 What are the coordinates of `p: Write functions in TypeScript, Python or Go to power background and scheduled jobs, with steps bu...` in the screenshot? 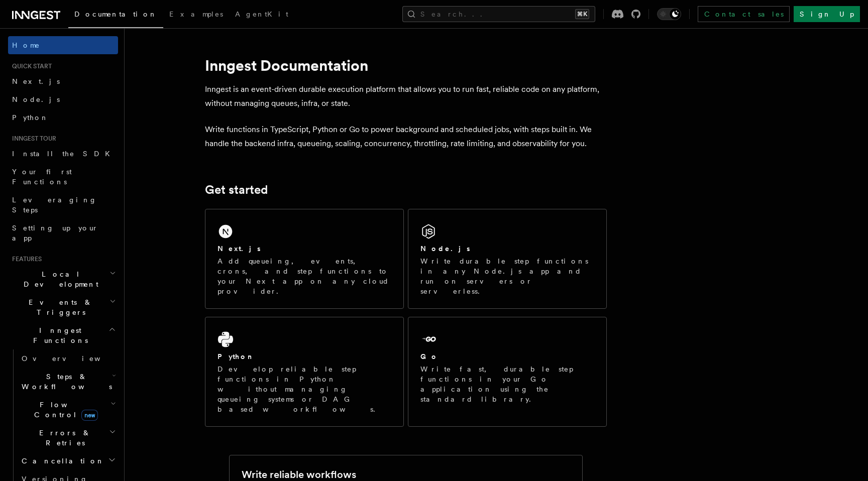 It's located at (406, 137).